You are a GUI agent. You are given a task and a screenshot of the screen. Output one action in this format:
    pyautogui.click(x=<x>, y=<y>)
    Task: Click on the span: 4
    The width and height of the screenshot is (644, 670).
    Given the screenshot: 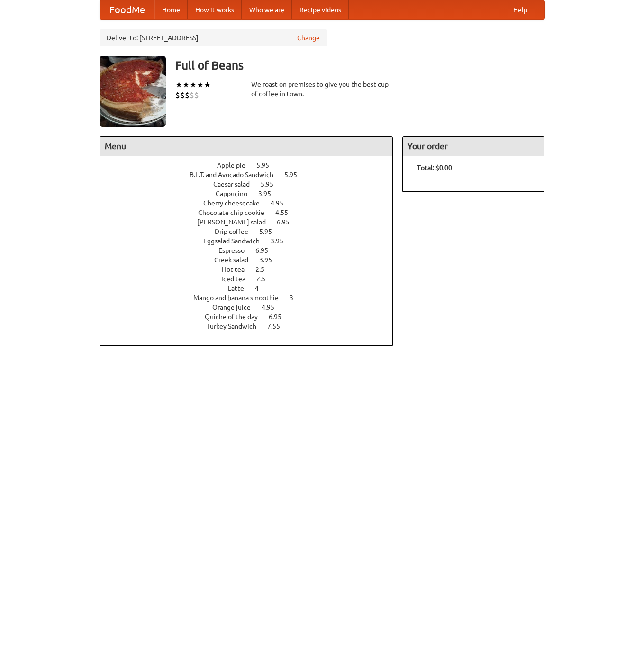 What is the action you would take?
    pyautogui.click(x=262, y=288)
    